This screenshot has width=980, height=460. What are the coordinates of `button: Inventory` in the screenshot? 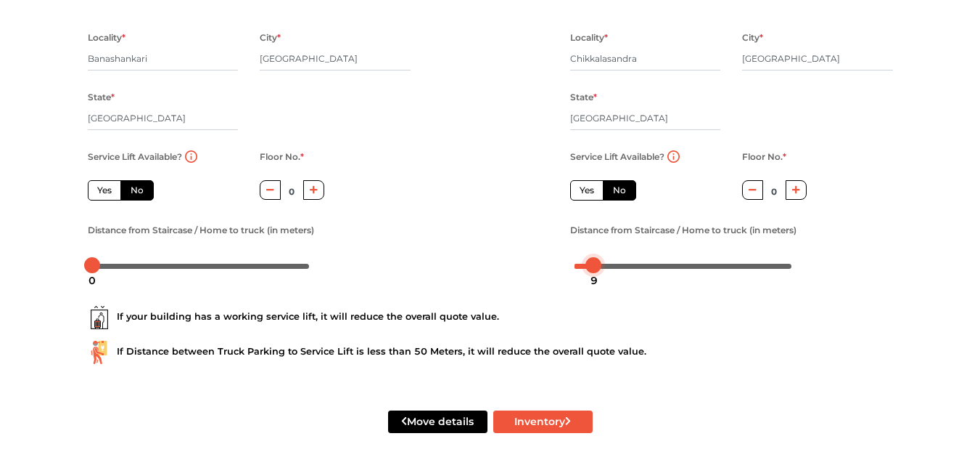 It's located at (543, 421).